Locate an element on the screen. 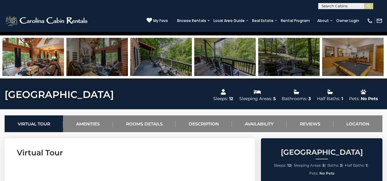 The height and width of the screenshot is (181, 387). img: 163274487 is located at coordinates (353, 57).